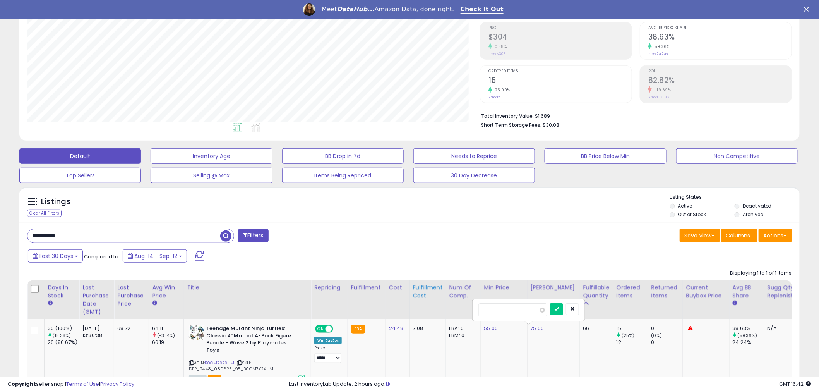 This screenshot has height=392, width=819. Describe the element at coordinates (166, 335) in the screenshot. I see `small: (-3.14%)` at that location.